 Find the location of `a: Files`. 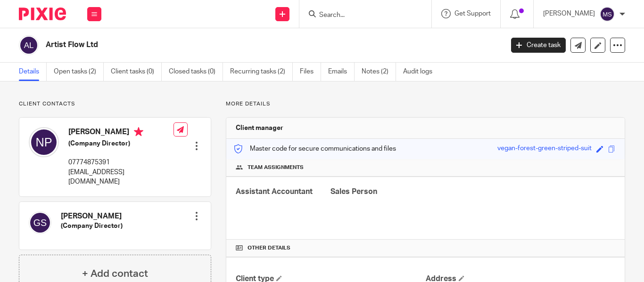

a: Files is located at coordinates (310, 71).